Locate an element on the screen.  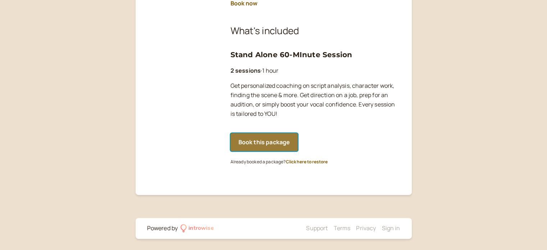
h2: What's included is located at coordinates (315, 31).